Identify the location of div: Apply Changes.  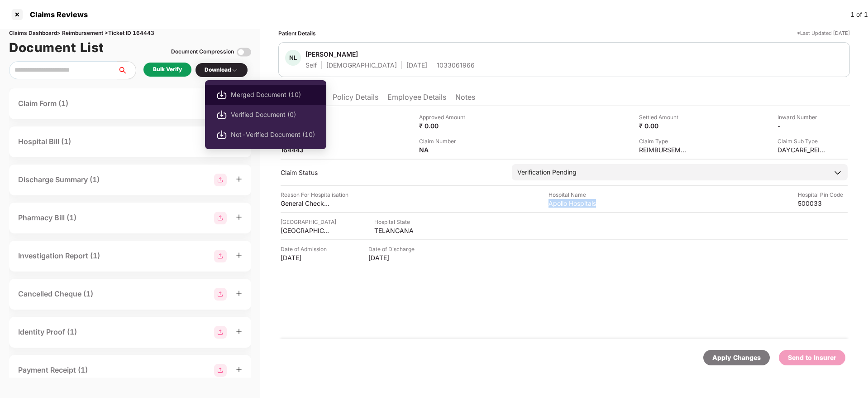
(736, 357).